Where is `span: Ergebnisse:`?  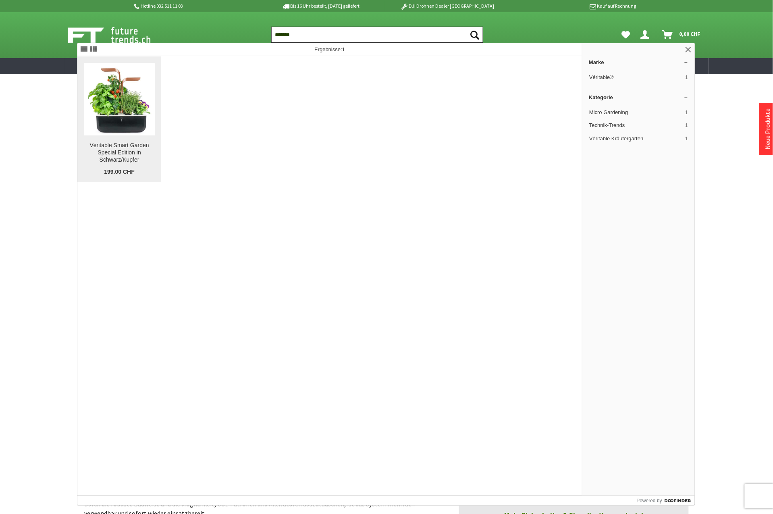 span: Ergebnisse: is located at coordinates (330, 49).